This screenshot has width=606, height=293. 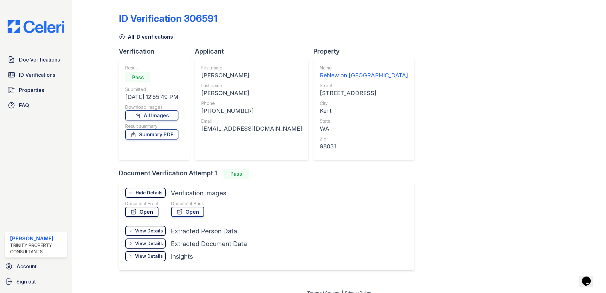 I want to click on button: Sign out, so click(x=36, y=282).